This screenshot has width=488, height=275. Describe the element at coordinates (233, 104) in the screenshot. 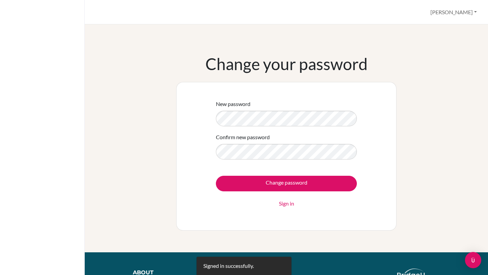

I see `label: New password` at that location.